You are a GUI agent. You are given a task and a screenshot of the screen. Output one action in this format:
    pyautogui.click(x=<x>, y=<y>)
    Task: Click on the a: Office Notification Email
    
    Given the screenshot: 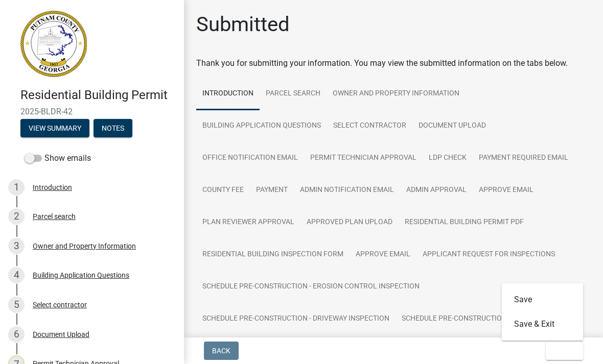 What is the action you would take?
    pyautogui.click(x=250, y=159)
    